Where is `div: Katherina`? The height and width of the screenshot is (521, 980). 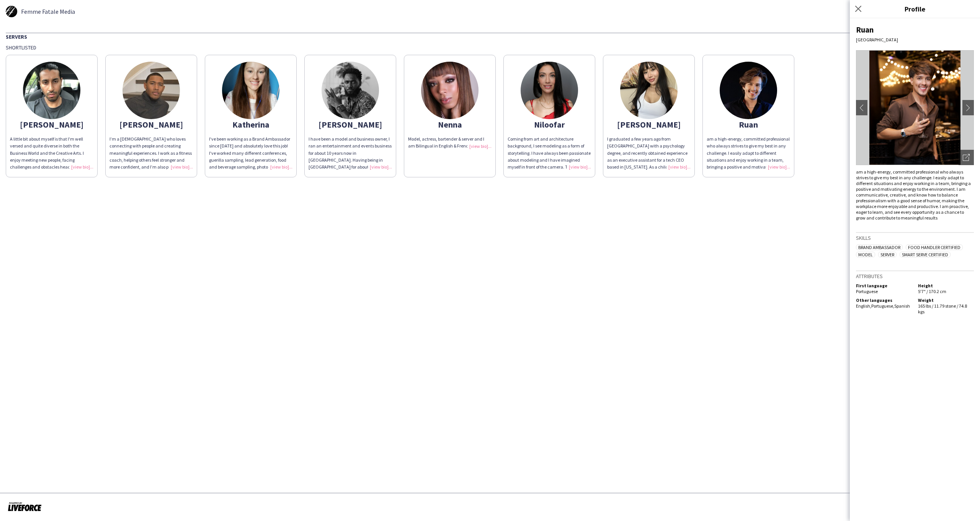 div: Katherina is located at coordinates (251, 124).